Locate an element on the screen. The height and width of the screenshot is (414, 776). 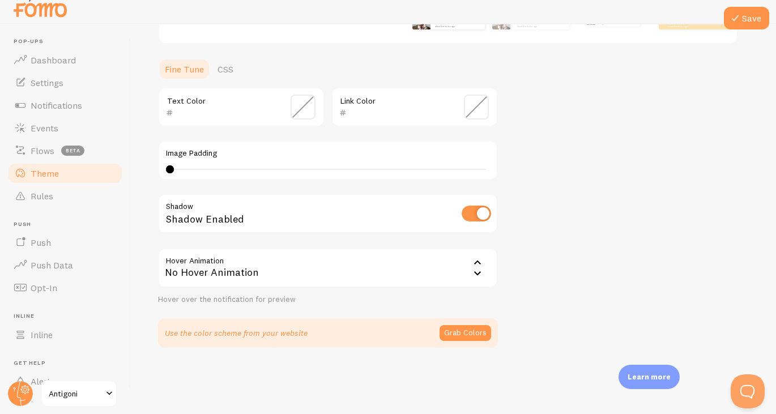
p: Use the color scheme from your website is located at coordinates (236, 333).